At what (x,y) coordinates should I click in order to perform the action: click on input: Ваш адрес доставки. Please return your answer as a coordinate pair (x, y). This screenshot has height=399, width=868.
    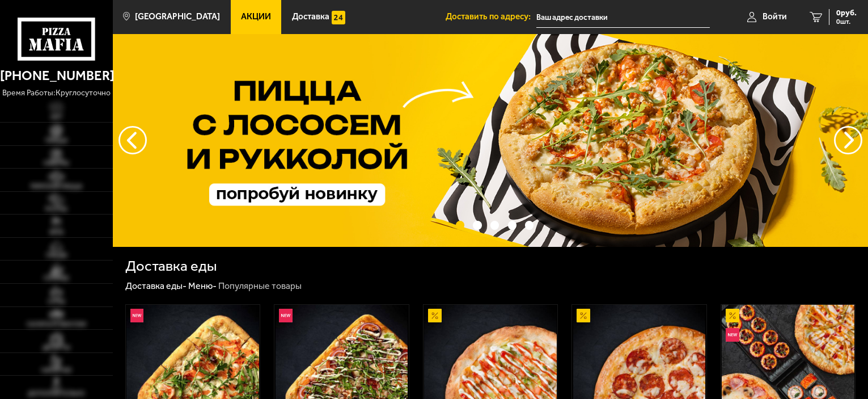
    Looking at the image, I should click on (623, 17).